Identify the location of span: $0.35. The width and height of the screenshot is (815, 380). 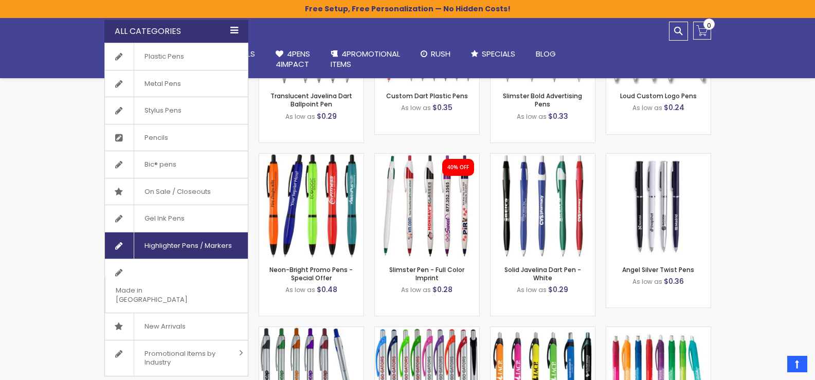
(442, 107).